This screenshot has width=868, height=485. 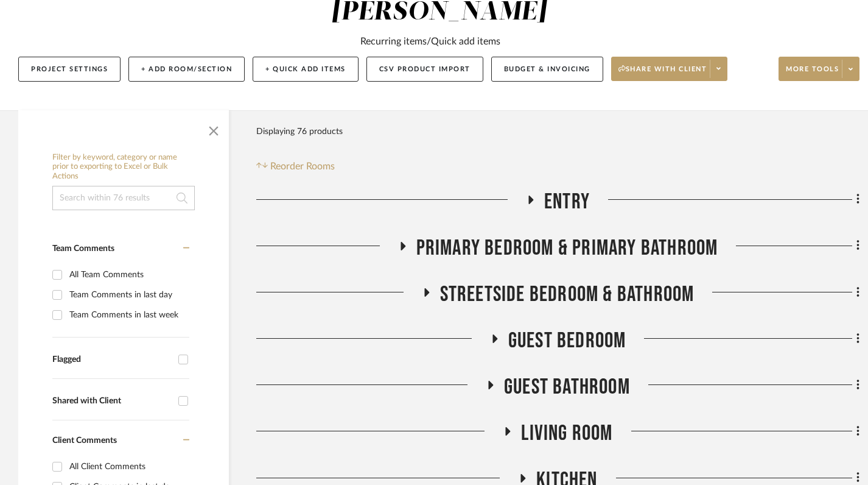 I want to click on span: Reorder Rooms, so click(x=303, y=166).